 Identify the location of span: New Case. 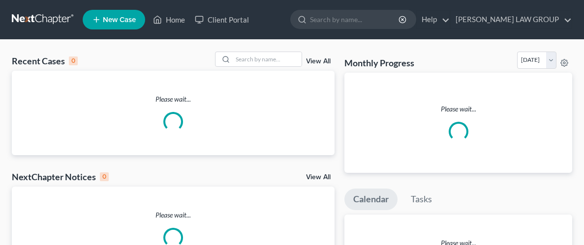
(119, 20).